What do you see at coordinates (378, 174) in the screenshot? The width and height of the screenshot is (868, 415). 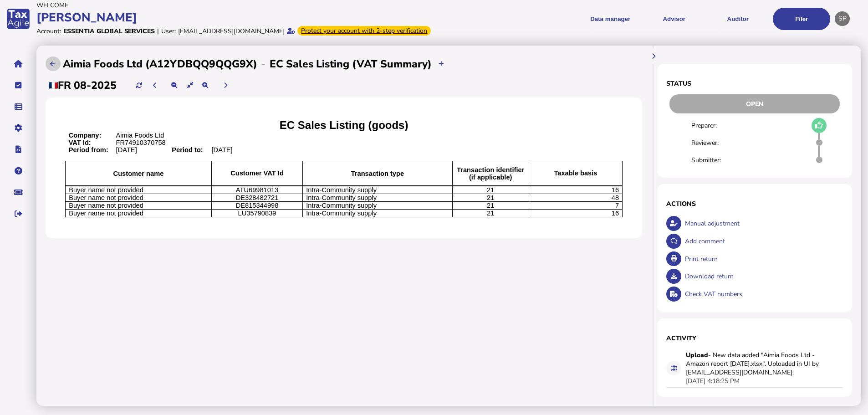 I see `span: Transaction type` at bounding box center [378, 174].